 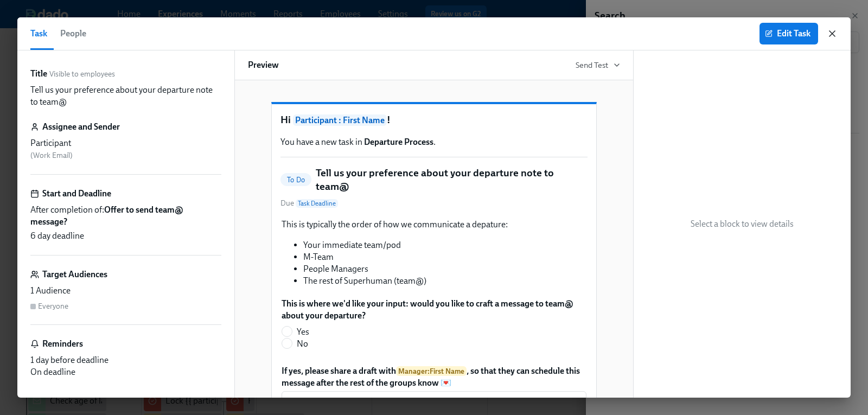 What do you see at coordinates (434, 252) in the screenshot?
I see `div: This is typically the order of how we communicate a depature: Your immediate team/pod M-Team Peop...` at bounding box center [434, 252].